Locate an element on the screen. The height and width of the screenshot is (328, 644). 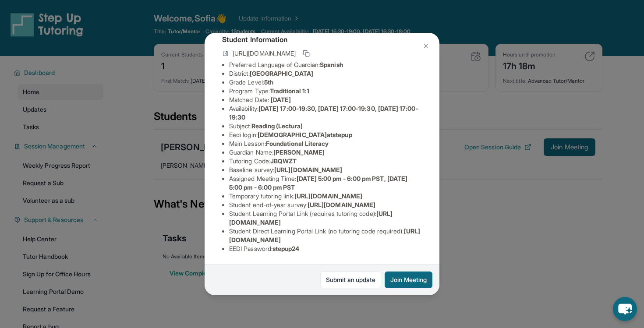
li: Grade Level: is located at coordinates (325, 83).